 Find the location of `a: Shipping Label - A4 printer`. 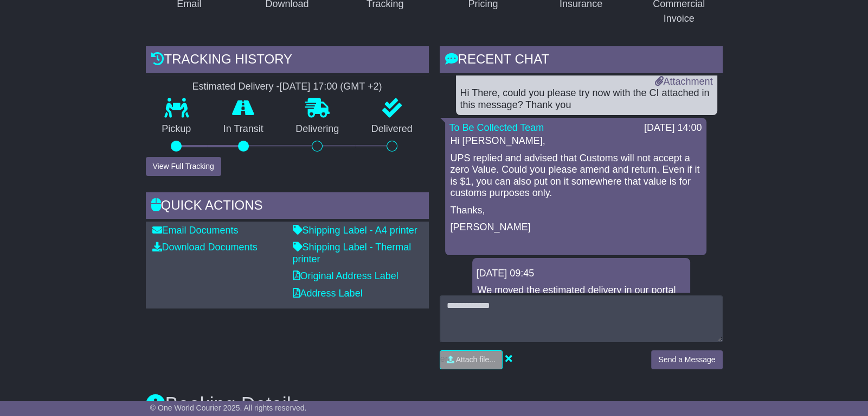

a: Shipping Label - A4 printer is located at coordinates (355, 230).